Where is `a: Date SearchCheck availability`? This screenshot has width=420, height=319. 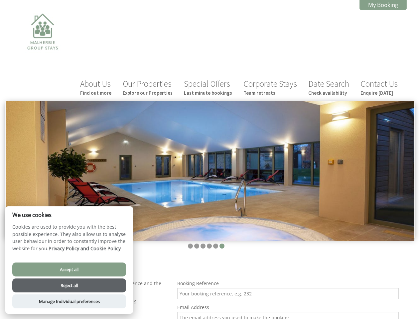 a: Date SearchCheck availability is located at coordinates (329, 87).